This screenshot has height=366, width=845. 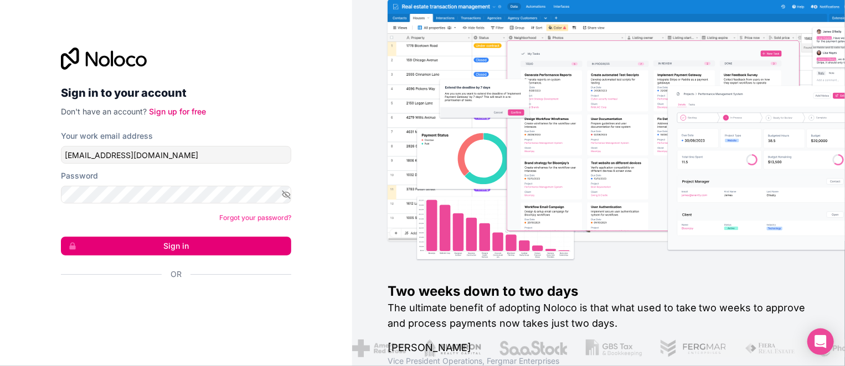 What do you see at coordinates (176, 155) in the screenshot?
I see `input: Email address` at bounding box center [176, 155].